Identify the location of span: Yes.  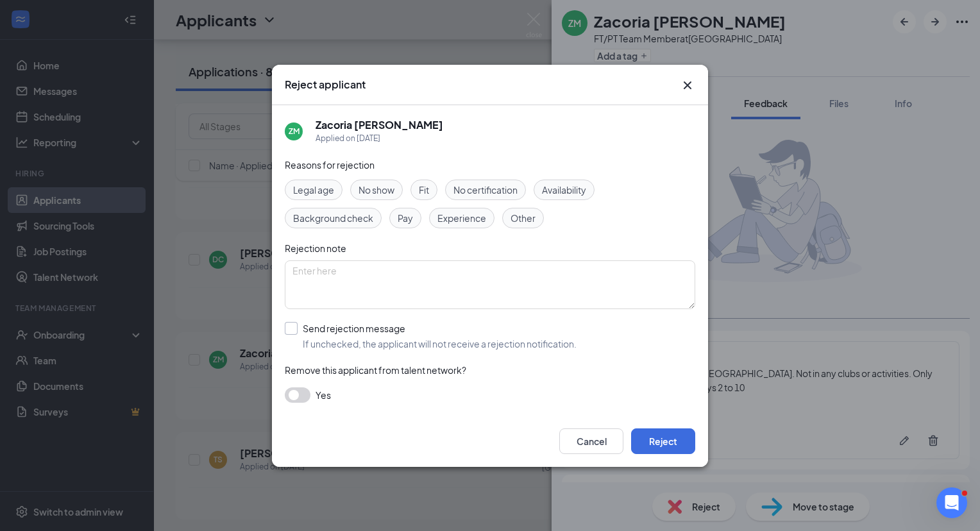
(323, 395).